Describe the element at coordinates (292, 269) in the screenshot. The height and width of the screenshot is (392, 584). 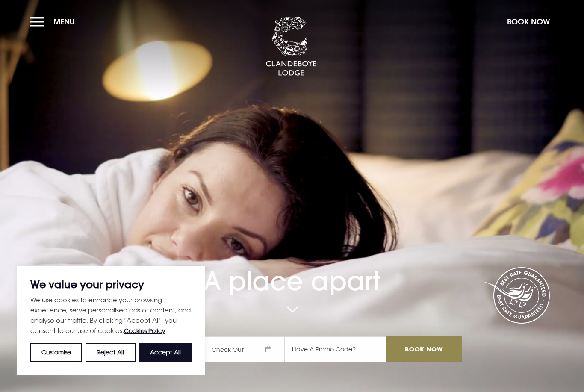
I see `h1: A place apart` at that location.